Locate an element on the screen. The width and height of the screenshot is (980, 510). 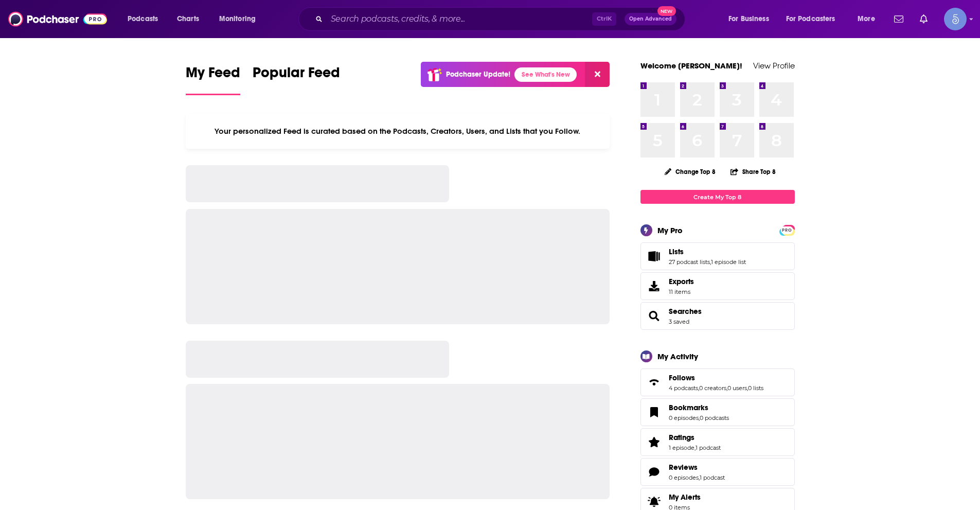
a: PRO is located at coordinates (787, 230).